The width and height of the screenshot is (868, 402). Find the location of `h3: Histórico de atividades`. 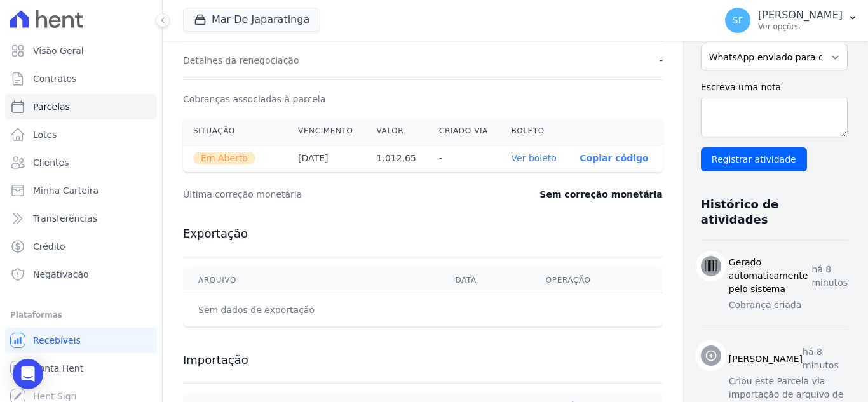

h3: Histórico de atividades is located at coordinates (769, 212).